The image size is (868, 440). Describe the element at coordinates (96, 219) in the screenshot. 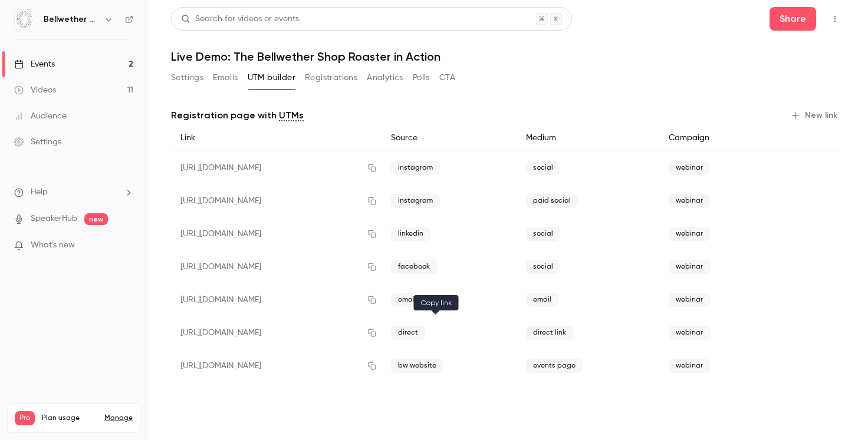

I see `span: new` at that location.